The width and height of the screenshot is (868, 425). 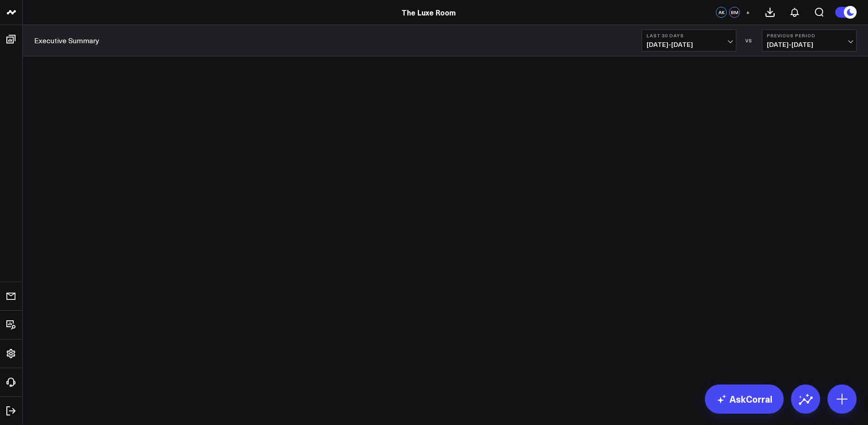 I want to click on b: Last 30 Days, so click(x=689, y=35).